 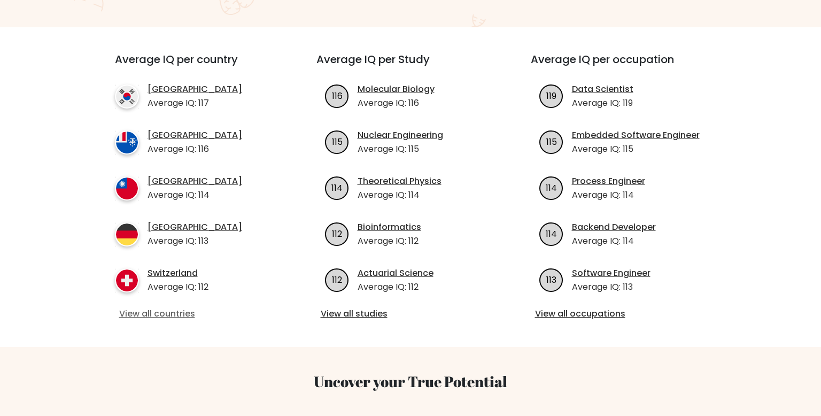 What do you see at coordinates (614, 227) in the screenshot?
I see `a: Backend Developer` at bounding box center [614, 227].